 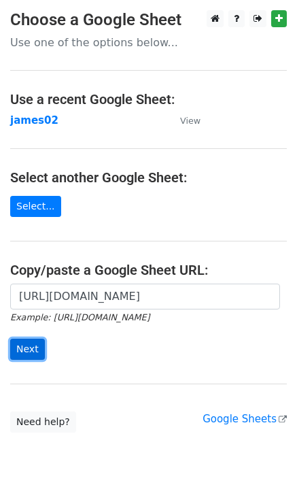 What do you see at coordinates (245, 419) in the screenshot?
I see `a: Google Sheets` at bounding box center [245, 419].